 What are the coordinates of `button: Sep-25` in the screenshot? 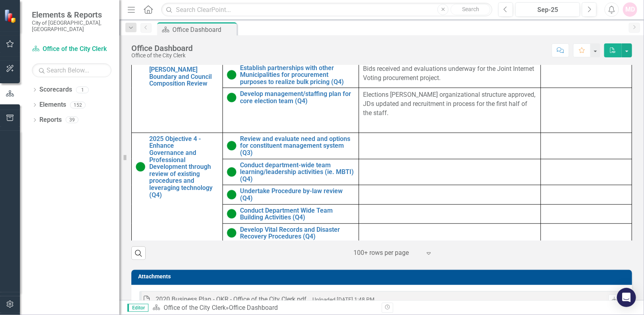 It's located at (548, 10).